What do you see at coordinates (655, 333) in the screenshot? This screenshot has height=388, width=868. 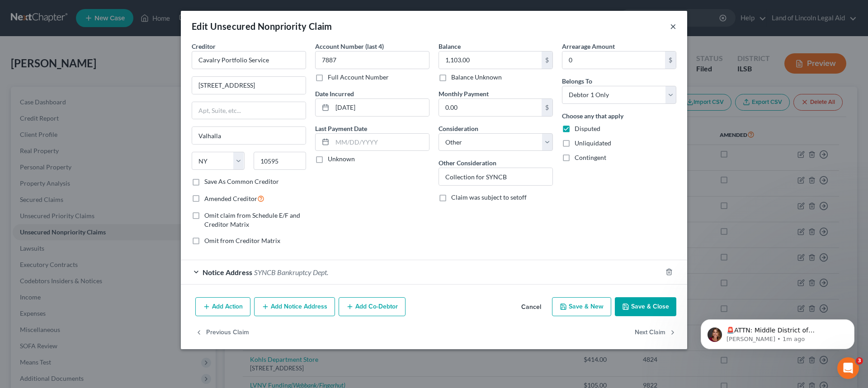 I see `button: Next Claim` at bounding box center [655, 333].